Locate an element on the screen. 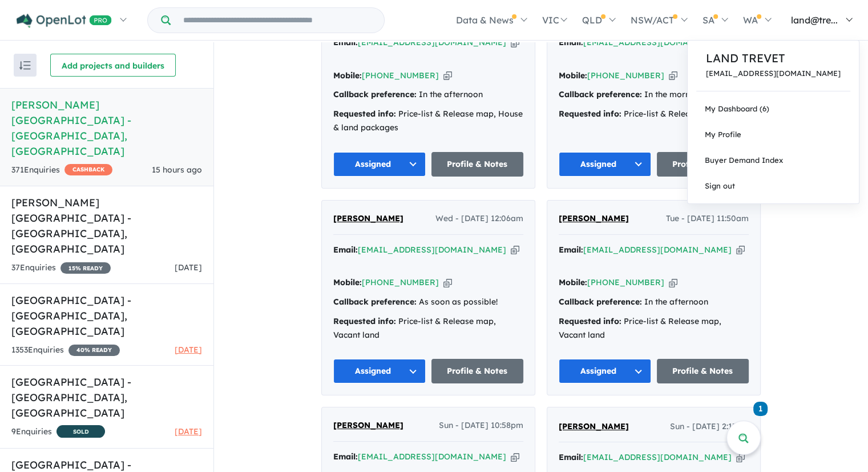 Image resolution: width=868 pixels, height=472 pixels. div: 1353 Enquir ies is located at coordinates (66, 350).